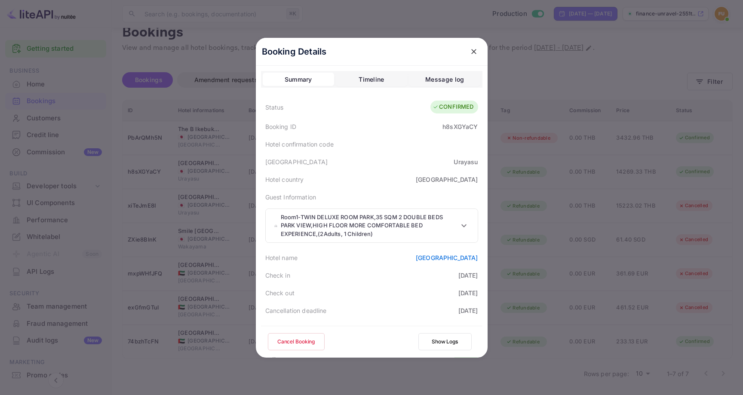  Describe the element at coordinates (371, 79) in the screenshot. I see `button: Timeline` at that location.